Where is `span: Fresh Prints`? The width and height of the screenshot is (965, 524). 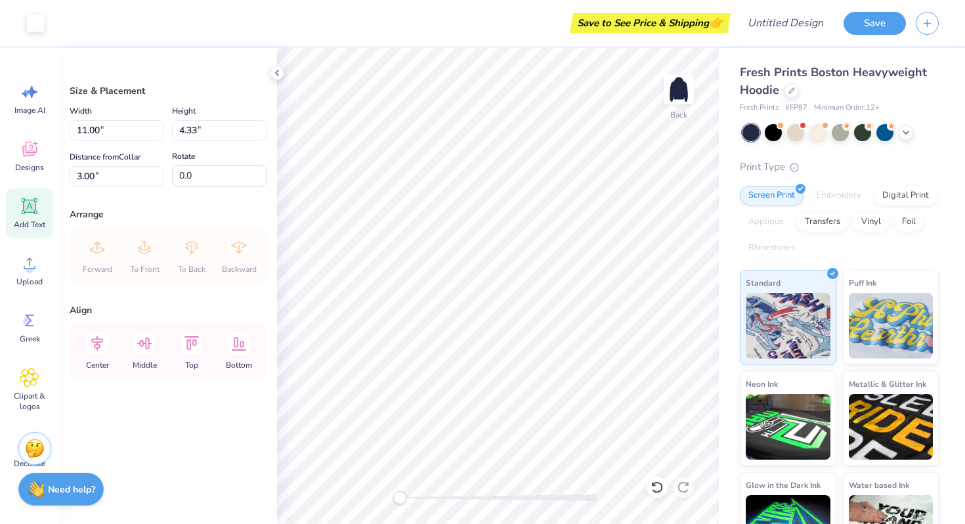 span: Fresh Prints is located at coordinates (759, 108).